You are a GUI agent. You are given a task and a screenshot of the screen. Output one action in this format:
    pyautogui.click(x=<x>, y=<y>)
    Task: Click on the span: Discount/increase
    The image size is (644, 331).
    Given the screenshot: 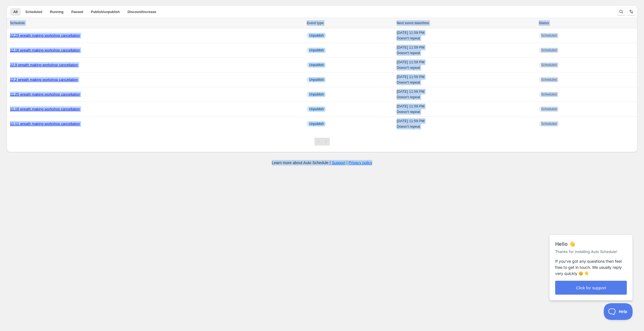 What is the action you would take?
    pyautogui.click(x=142, y=12)
    